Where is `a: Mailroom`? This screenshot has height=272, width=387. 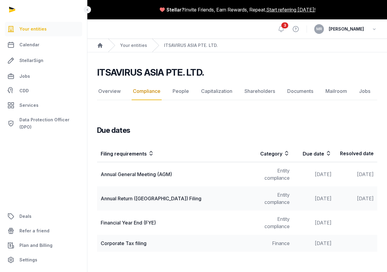 a: Mailroom is located at coordinates (336, 91).